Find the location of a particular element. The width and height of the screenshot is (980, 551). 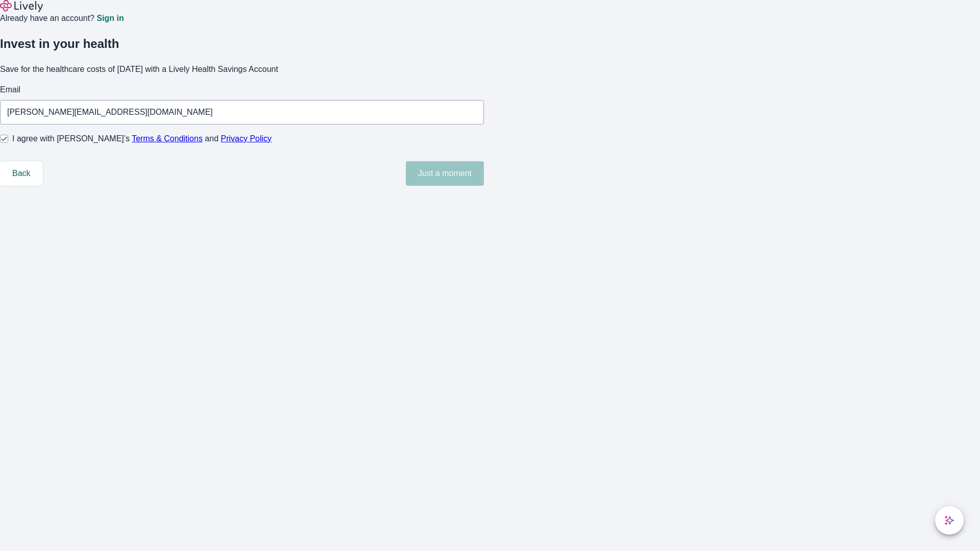

a: Sign in is located at coordinates (109, 18).